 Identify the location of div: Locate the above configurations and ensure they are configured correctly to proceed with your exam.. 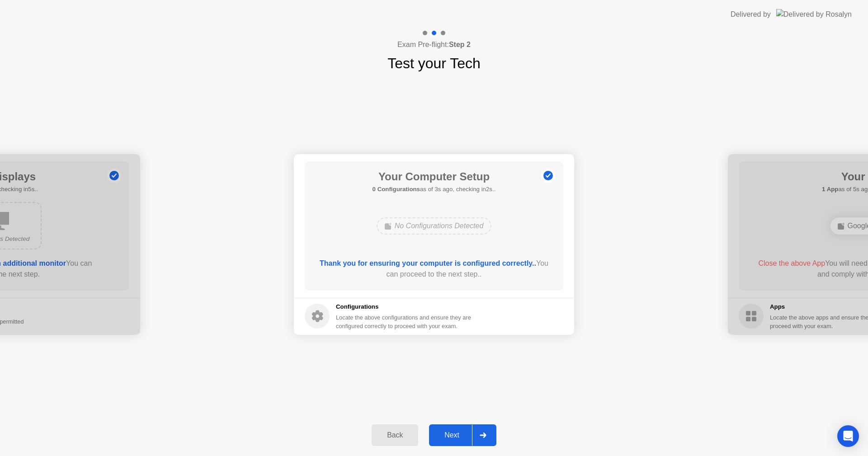
(404, 322).